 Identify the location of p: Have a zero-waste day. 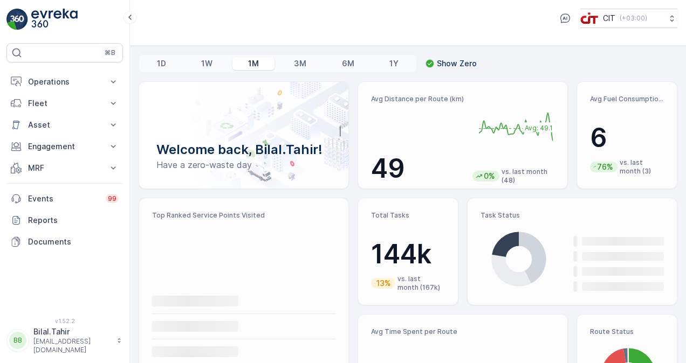
(244, 165).